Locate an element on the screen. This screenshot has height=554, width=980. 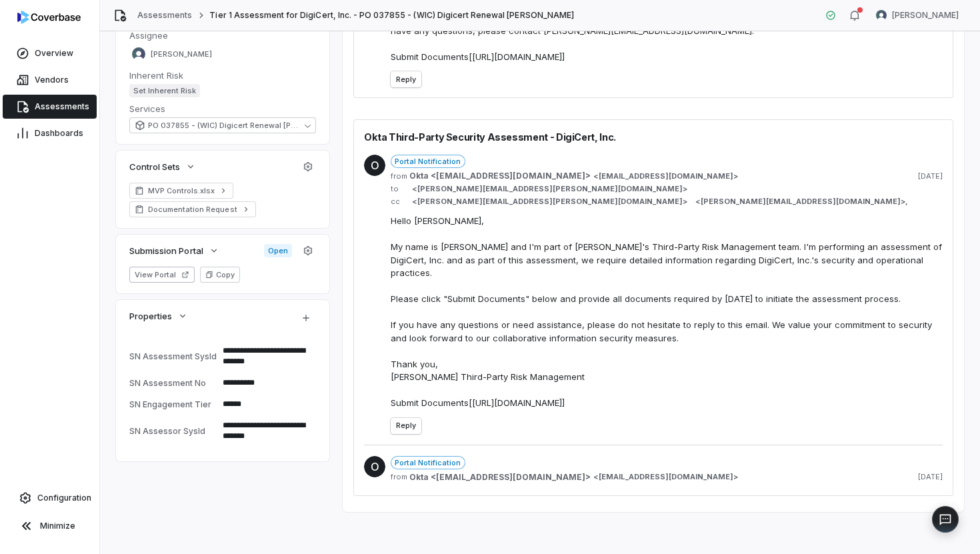
span: PO 037855 - (WIC) Digicert Renewal Jan F is located at coordinates (223, 126).